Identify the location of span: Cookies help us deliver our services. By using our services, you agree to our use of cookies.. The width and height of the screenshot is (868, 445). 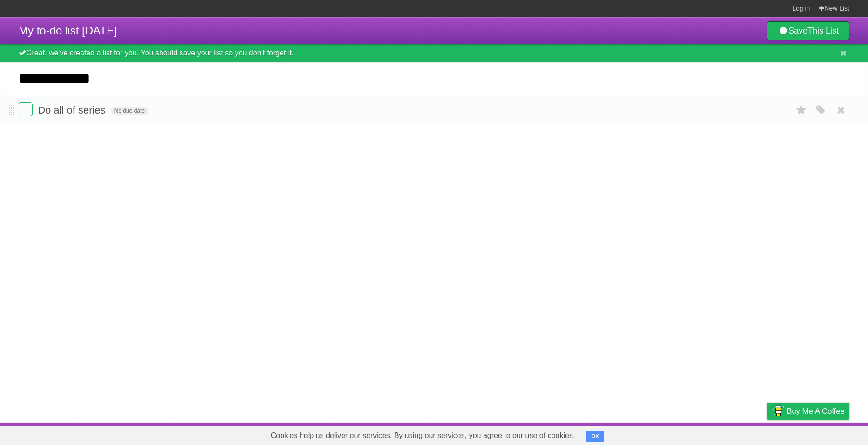
(423, 436).